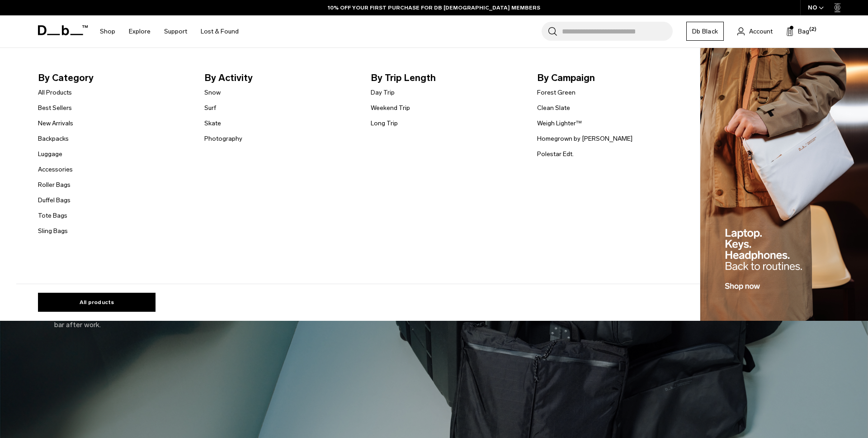  I want to click on a: Clean Slate, so click(553, 108).